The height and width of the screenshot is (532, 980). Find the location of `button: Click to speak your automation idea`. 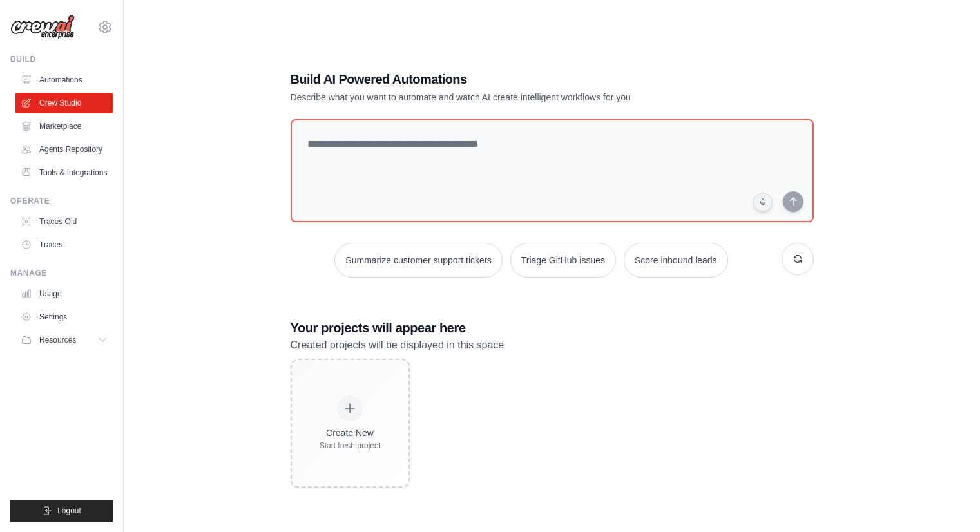

button: Click to speak your automation idea is located at coordinates (763, 202).